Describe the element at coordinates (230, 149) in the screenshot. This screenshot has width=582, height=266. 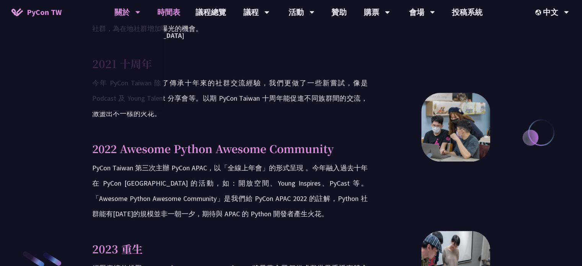
I see `p: 2022 Awesome Python Awesome Community` at that location.